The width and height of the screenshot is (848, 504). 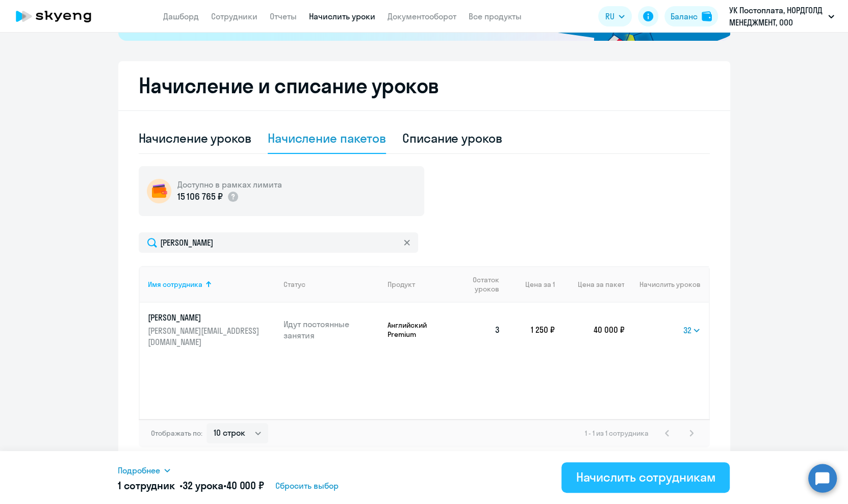 I want to click on a: Дашборд, so click(x=181, y=17).